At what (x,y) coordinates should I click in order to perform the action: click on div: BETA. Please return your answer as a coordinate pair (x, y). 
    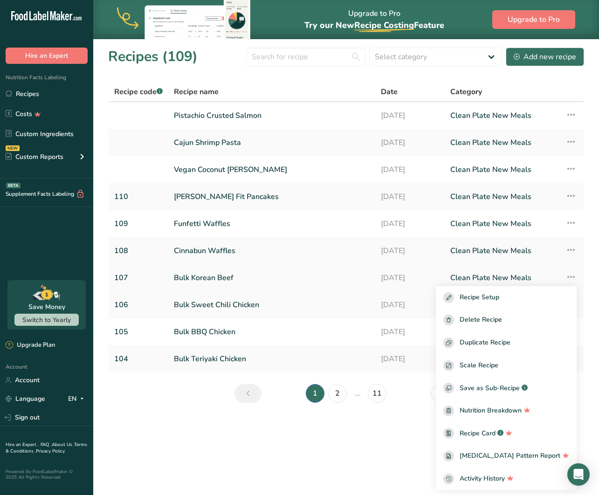
    Looking at the image, I should click on (13, 185).